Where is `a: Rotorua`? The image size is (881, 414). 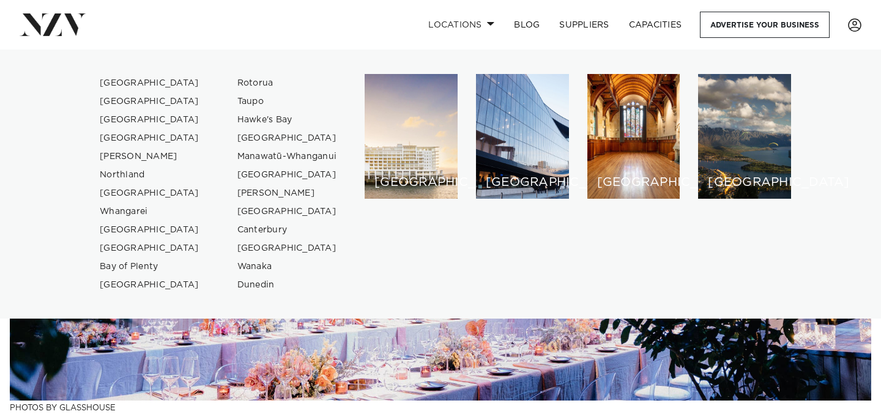 a: Rotorua is located at coordinates (287, 83).